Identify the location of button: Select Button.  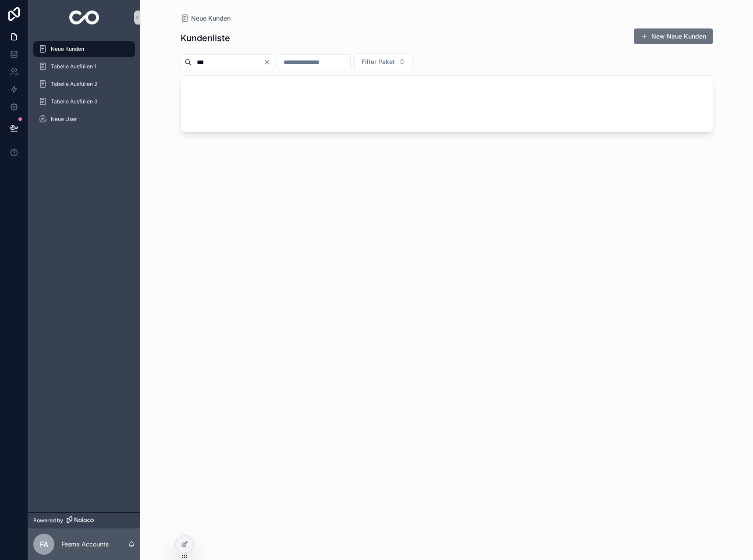
(384, 62).